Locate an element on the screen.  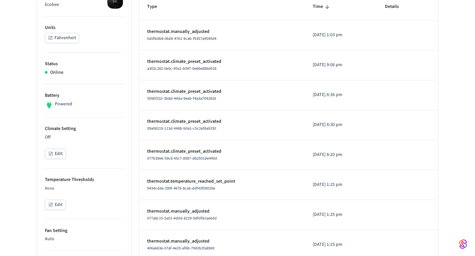
span: 406a663e-07af-4e25-af6b-7942b2fa8969 is located at coordinates (181, 249).